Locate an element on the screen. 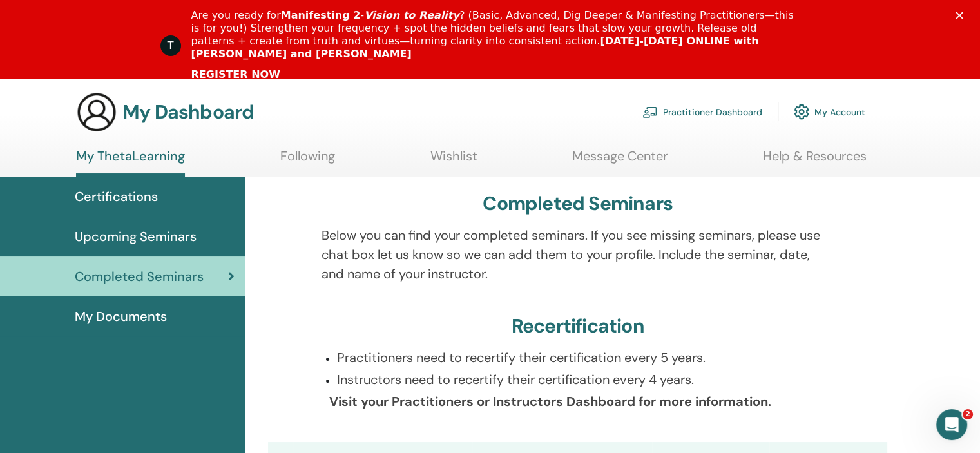 The width and height of the screenshot is (980, 453). a: Wishlist is located at coordinates (453, 160).